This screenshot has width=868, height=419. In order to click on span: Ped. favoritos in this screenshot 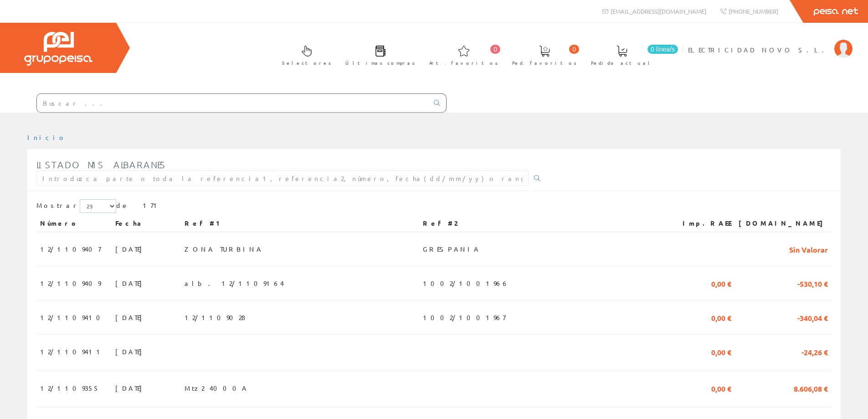, I will do `click(544, 63)`.